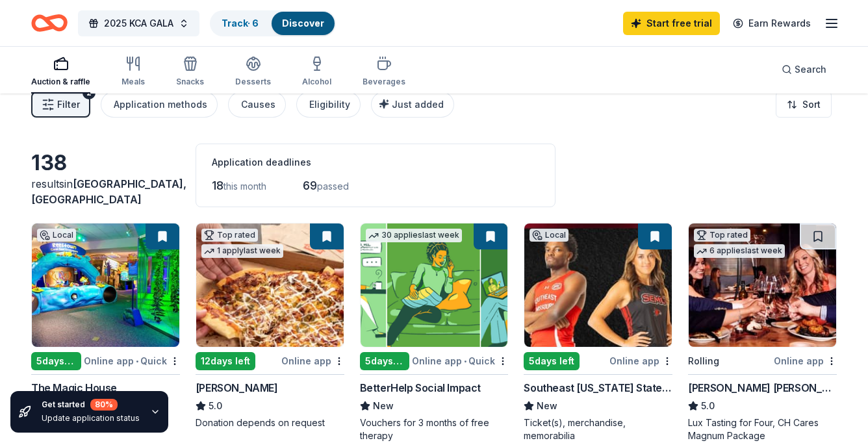 The image size is (868, 443). Describe the element at coordinates (804, 105) in the screenshot. I see `button: Sort` at that location.